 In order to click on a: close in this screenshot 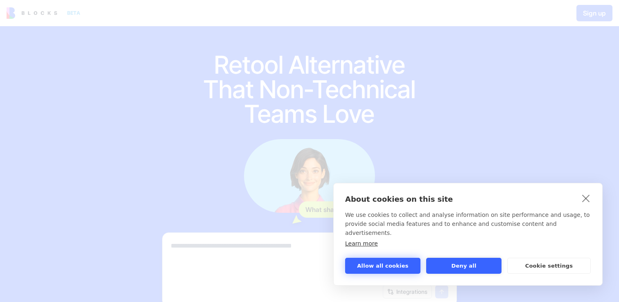, I will do `click(586, 198)`.